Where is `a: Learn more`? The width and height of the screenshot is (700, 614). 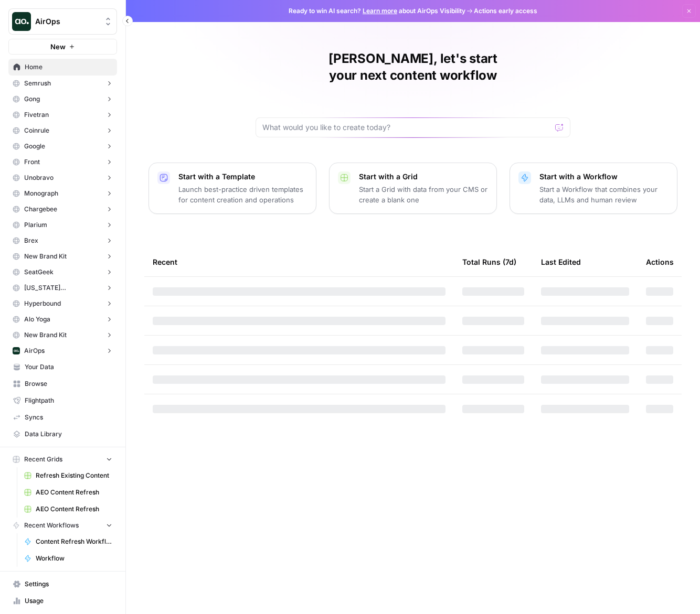 a: Learn more is located at coordinates (380, 10).